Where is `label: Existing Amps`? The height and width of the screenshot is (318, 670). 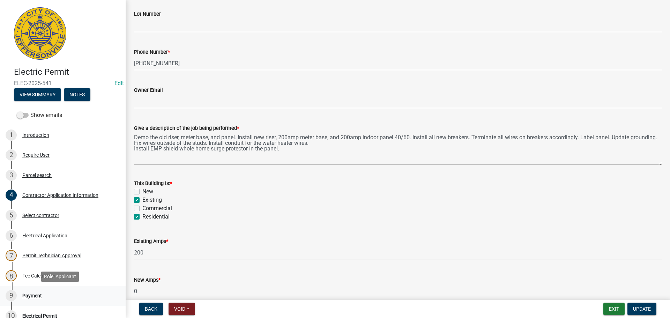 label: Existing Amps is located at coordinates (151, 242).